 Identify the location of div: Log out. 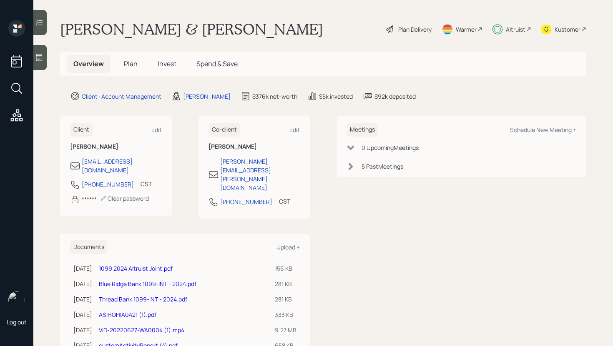
(17, 322).